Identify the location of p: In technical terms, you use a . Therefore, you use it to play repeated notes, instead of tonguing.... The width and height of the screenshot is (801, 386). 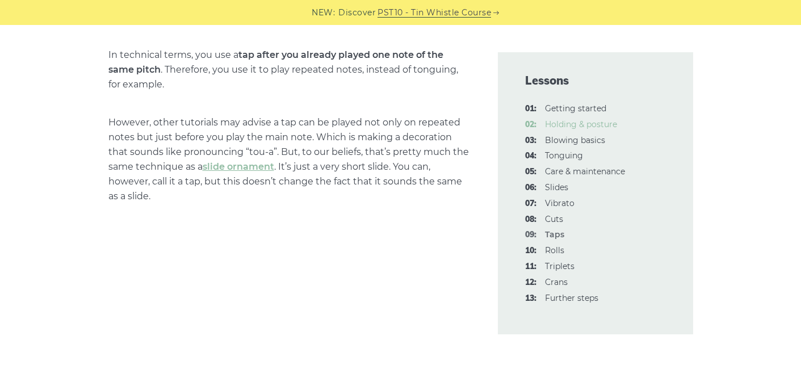
(290, 70).